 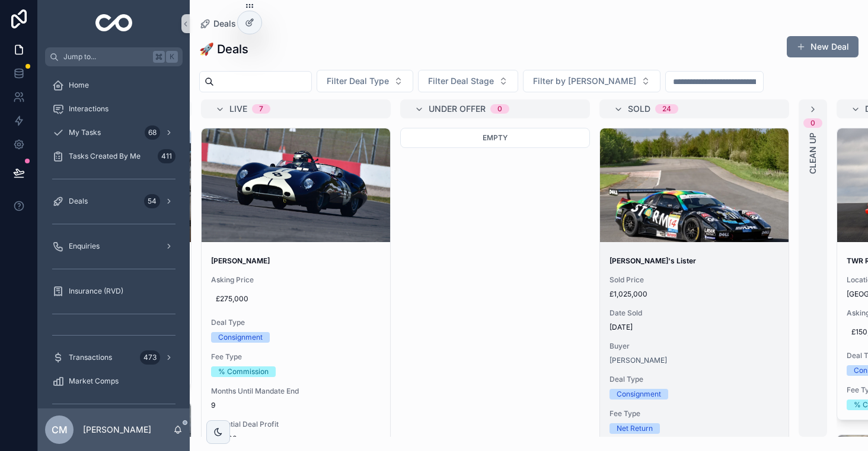 I want to click on span: Filter Deal Stage, so click(x=460, y=81).